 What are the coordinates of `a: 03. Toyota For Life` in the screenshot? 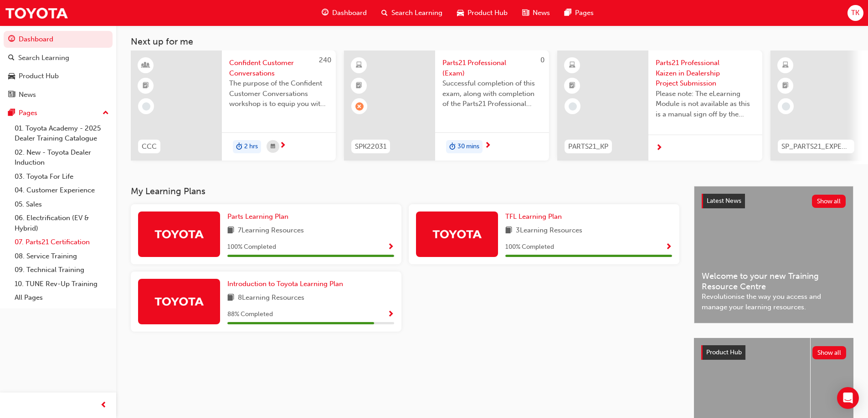 It's located at (62, 176).